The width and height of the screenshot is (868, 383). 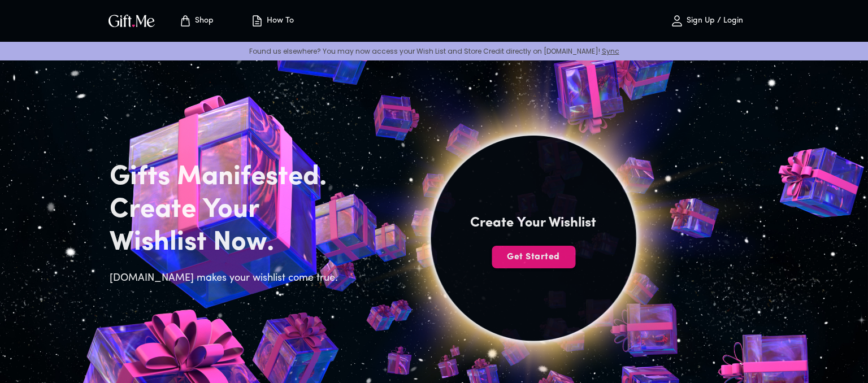 I want to click on span: Get Started, so click(x=533, y=257).